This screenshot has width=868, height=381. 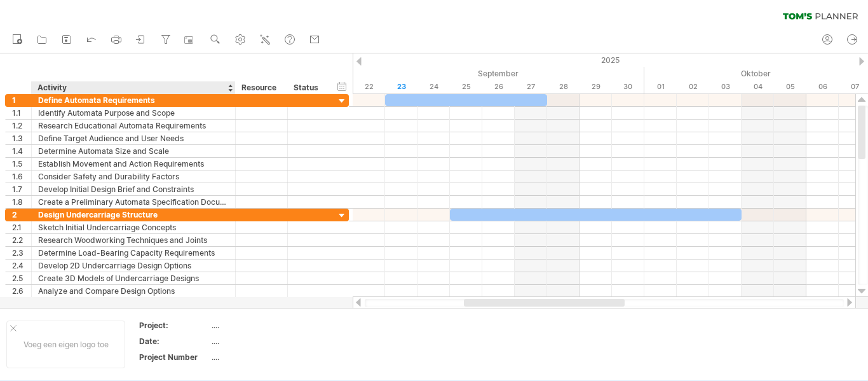 I want to click on div: Design Undercarriage Structure, so click(x=134, y=214).